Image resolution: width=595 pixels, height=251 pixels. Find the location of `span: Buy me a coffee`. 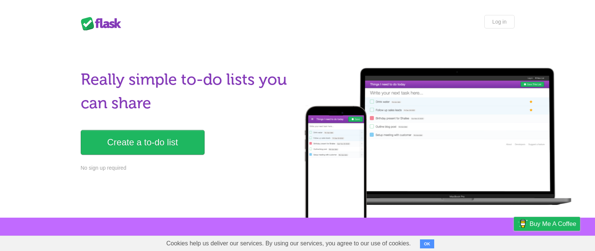

span: Buy me a coffee is located at coordinates (553, 223).